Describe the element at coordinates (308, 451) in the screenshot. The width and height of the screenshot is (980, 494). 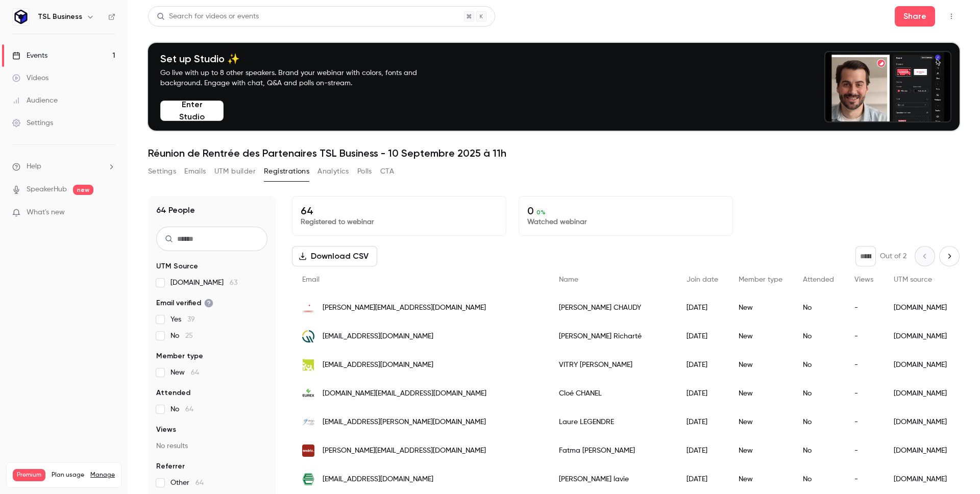
I see `img: endrix.com` at that location.